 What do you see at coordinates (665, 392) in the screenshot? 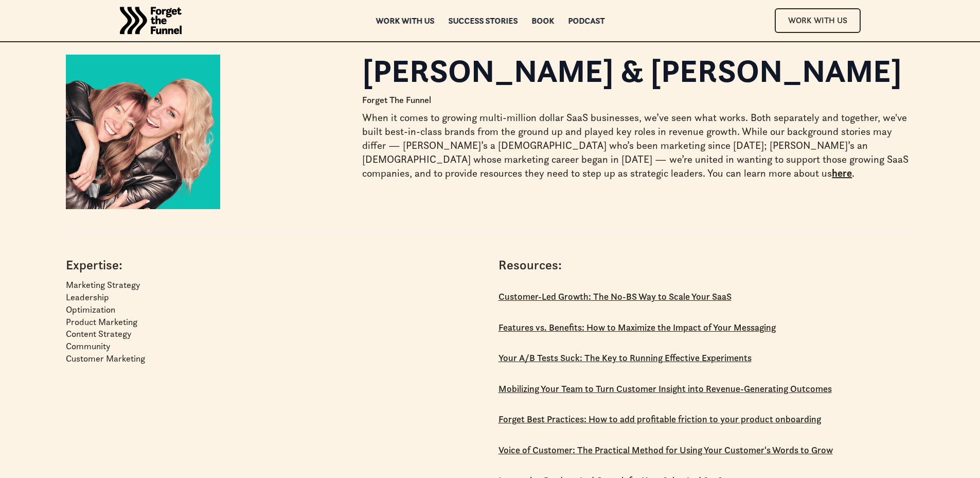
I see `a: Mobilizing Your Team to Turn Customer Insight into Revenue-Generating Outcomes` at bounding box center [665, 392].